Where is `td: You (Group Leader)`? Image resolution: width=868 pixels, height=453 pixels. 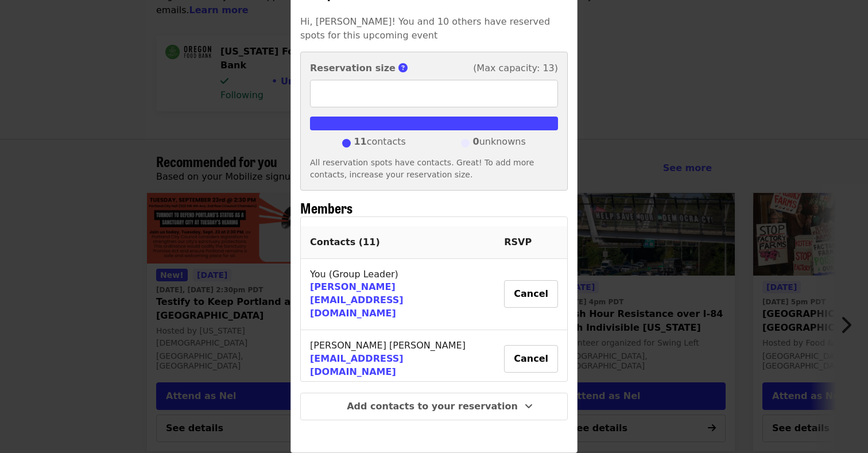 td: You (Group Leader) is located at coordinates (398, 295).